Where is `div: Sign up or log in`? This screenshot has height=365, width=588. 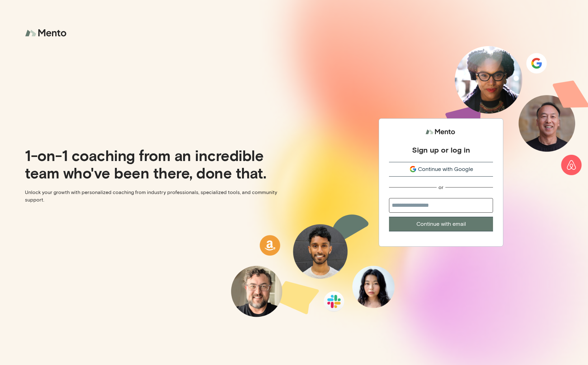
div: Sign up or log in is located at coordinates (441, 150).